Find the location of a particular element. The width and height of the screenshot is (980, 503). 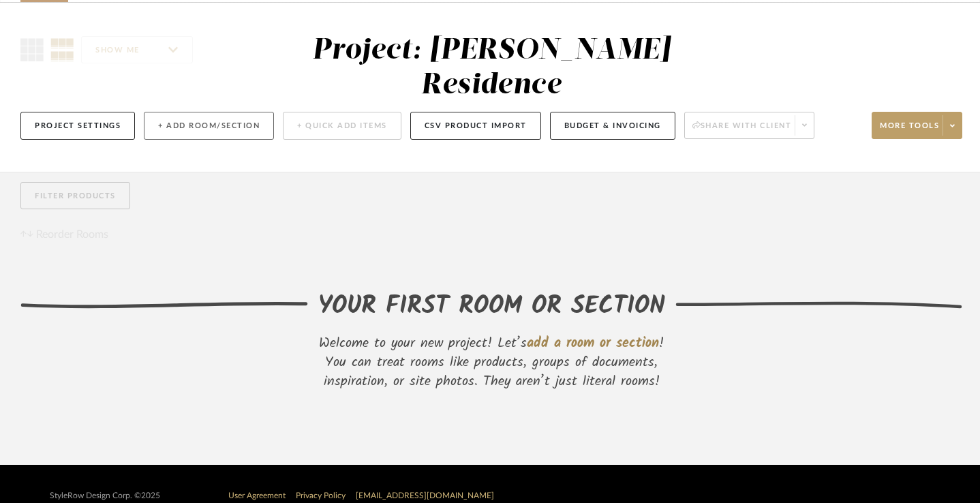

button: + Add Room/Section is located at coordinates (208, 125).